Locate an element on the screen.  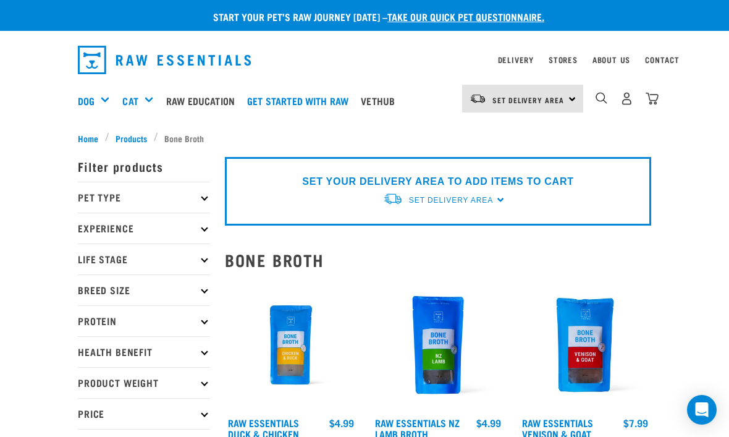
a: Vethub is located at coordinates (380, 101).